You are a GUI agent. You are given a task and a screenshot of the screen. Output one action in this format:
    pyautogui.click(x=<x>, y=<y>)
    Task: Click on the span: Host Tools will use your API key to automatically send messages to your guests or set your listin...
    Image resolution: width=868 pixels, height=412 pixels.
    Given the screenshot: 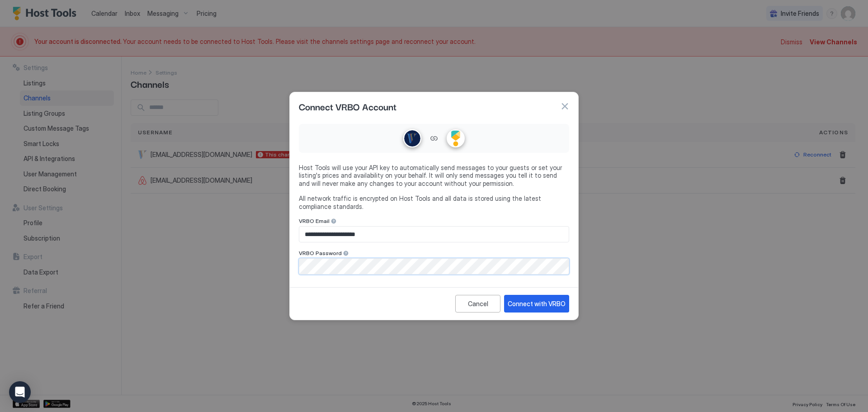 What is the action you would take?
    pyautogui.click(x=434, y=176)
    